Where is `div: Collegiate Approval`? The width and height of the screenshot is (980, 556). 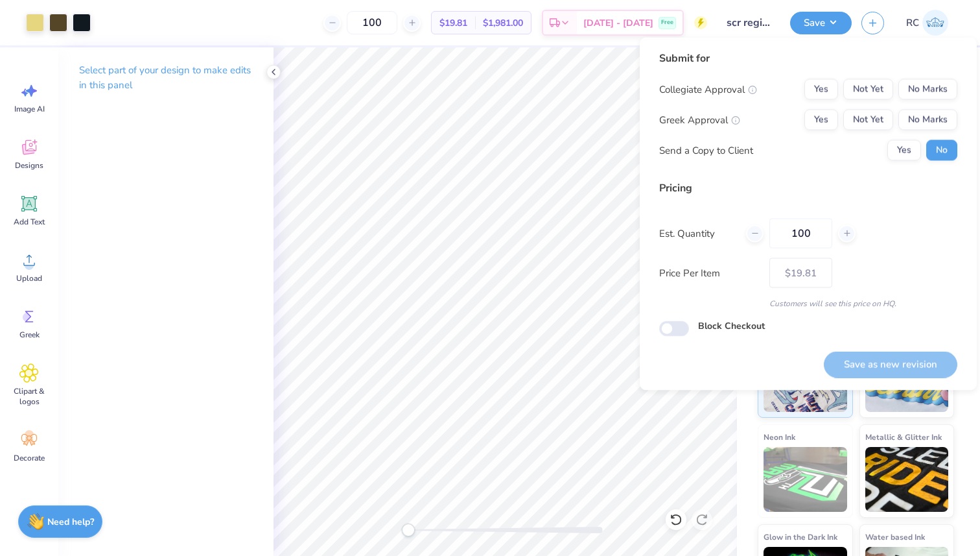 div: Collegiate Approval is located at coordinates (708, 89).